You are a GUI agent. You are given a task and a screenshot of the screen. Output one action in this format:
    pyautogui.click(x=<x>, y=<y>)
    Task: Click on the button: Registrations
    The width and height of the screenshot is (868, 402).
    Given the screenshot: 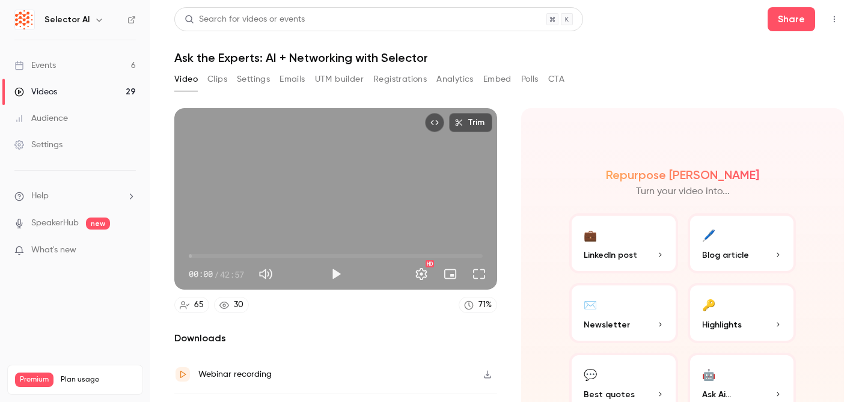 What is the action you would take?
    pyautogui.click(x=400, y=79)
    